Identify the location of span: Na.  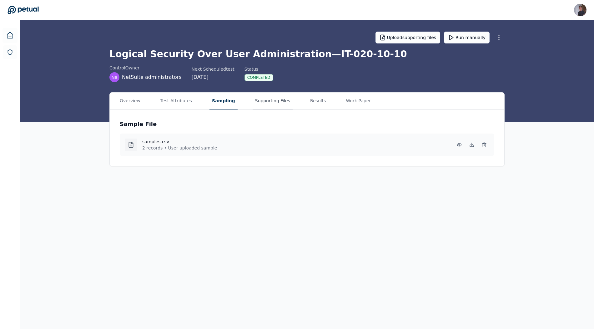
(114, 77).